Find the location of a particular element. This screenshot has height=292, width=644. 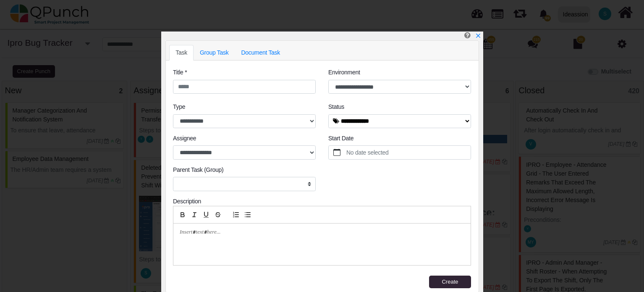

label: No date selected is located at coordinates (408, 152).